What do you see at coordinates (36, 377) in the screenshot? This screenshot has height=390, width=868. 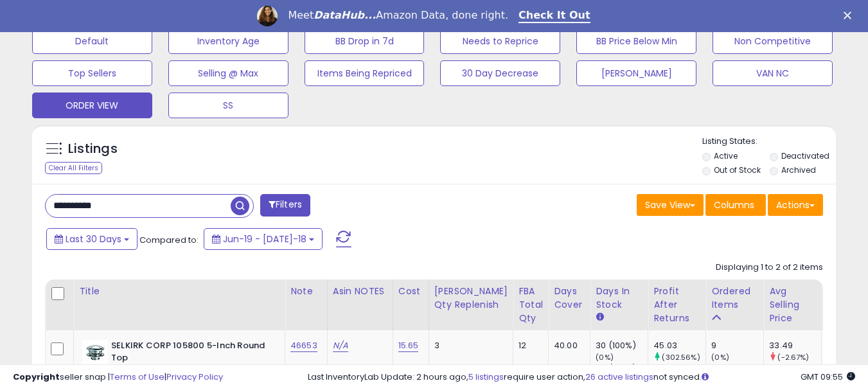 I see `strong: Copyright` at bounding box center [36, 377].